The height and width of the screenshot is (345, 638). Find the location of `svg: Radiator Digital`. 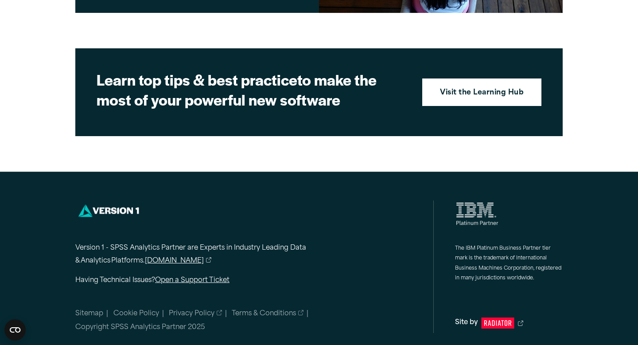

svg: Radiator Digital is located at coordinates (498, 323).